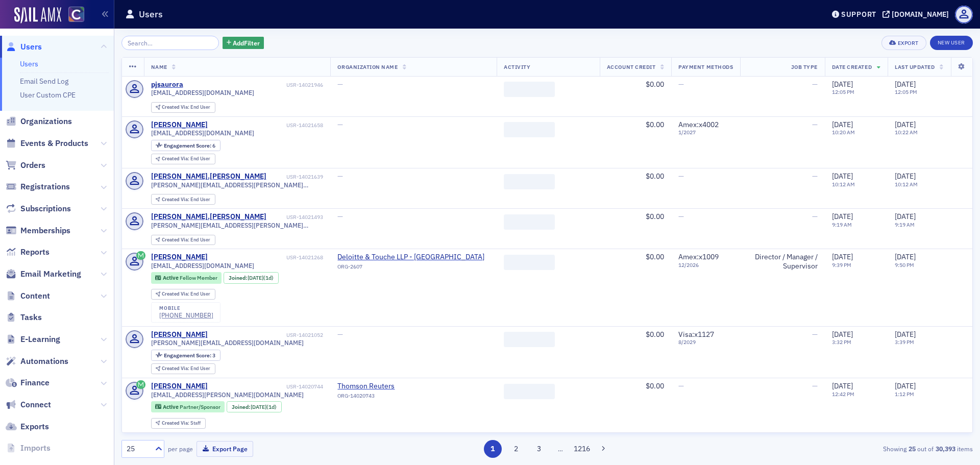 The image size is (980, 465). I want to click on button: Export Page, so click(225, 448).